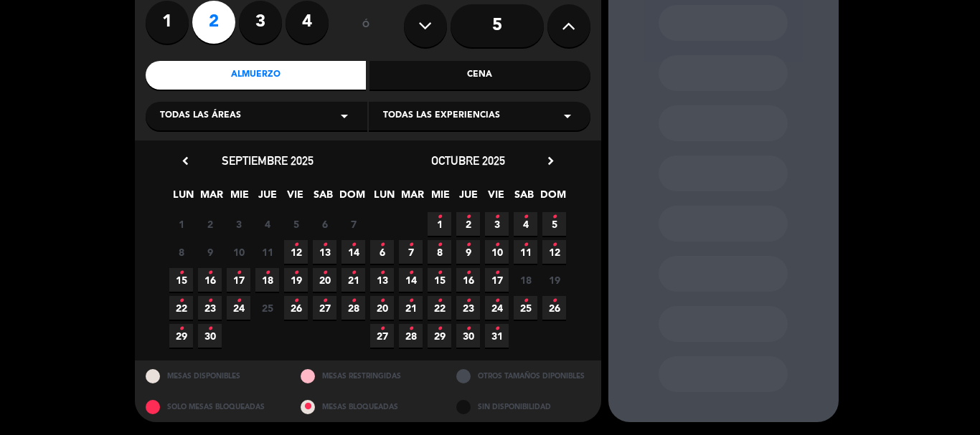 The image size is (980, 435). I want to click on span: 1, so click(439, 223).